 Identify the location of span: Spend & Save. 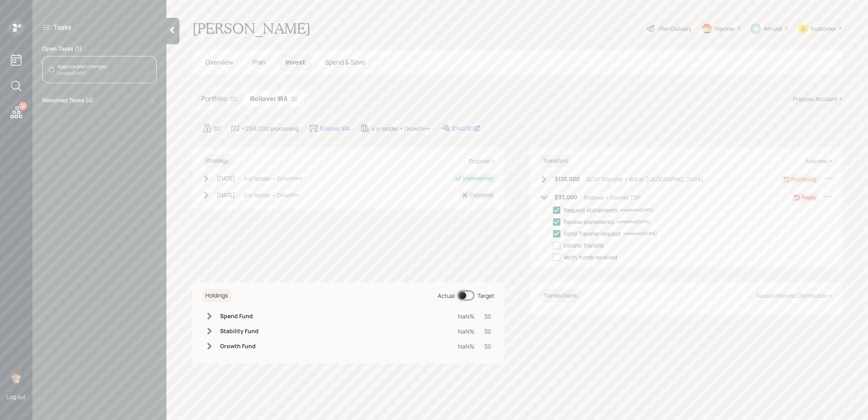
(345, 62).